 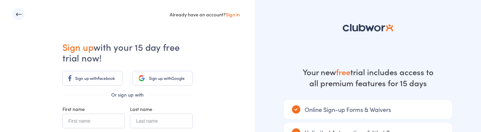 I want to click on div: Last name, so click(x=161, y=109).